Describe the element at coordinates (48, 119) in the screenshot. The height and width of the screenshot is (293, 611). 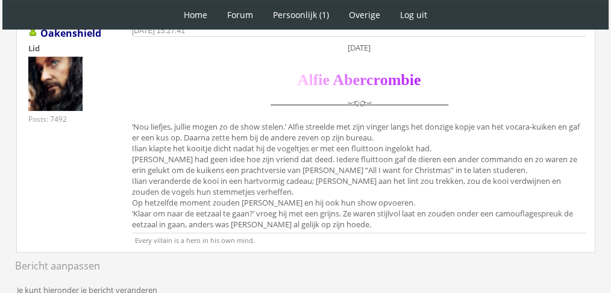
I see `div: Posts: 7492` at that location.